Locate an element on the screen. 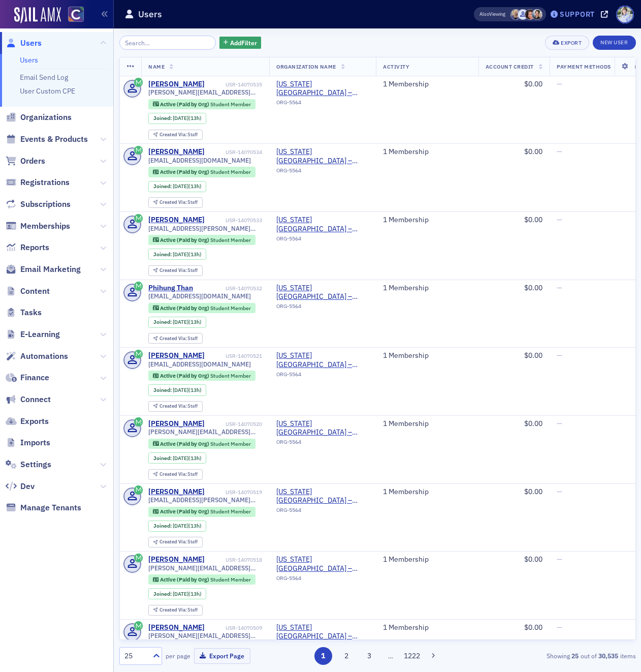 The image size is (641, 672). span: Alicia Gelinas is located at coordinates (516, 15).